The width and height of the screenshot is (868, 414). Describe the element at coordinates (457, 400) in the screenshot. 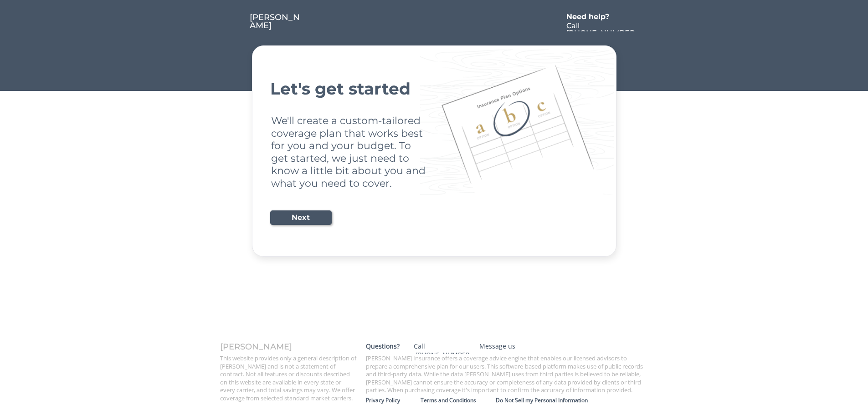

I see `div: Terms and Conditions` at that location.